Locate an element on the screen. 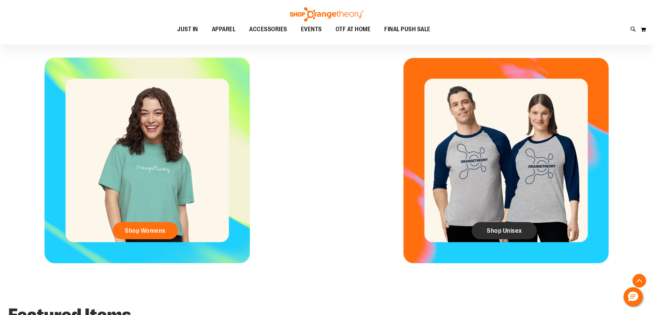  a: EVENTS is located at coordinates (311, 29).